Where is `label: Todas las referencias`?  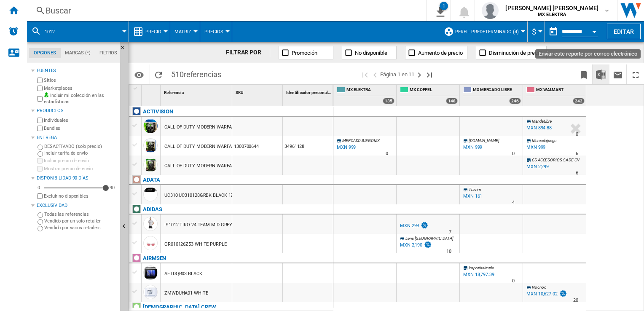 label: Todas las referencias is located at coordinates (81, 214).